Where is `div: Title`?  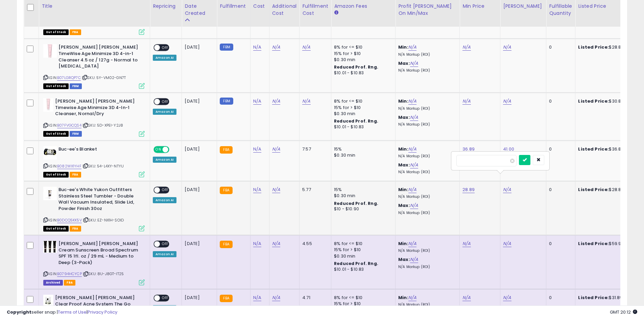
div: Title is located at coordinates (94, 6).